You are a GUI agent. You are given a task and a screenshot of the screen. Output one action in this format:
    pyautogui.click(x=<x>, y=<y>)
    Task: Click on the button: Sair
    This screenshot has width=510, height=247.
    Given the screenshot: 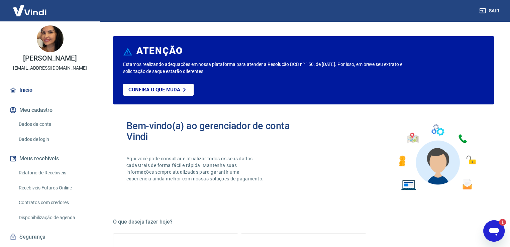 What is the action you would take?
    pyautogui.click(x=490, y=11)
    